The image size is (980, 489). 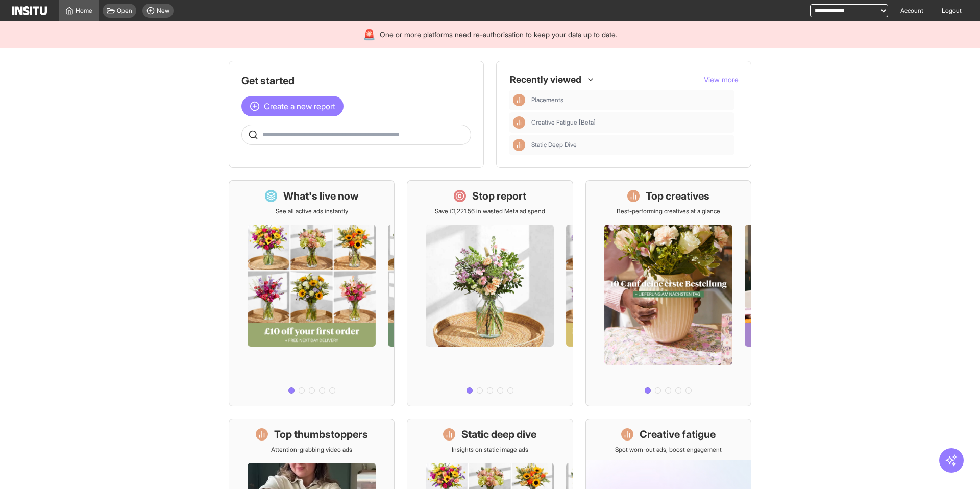 I want to click on a: What's live nowSee all active ads instantly, so click(x=311, y=293).